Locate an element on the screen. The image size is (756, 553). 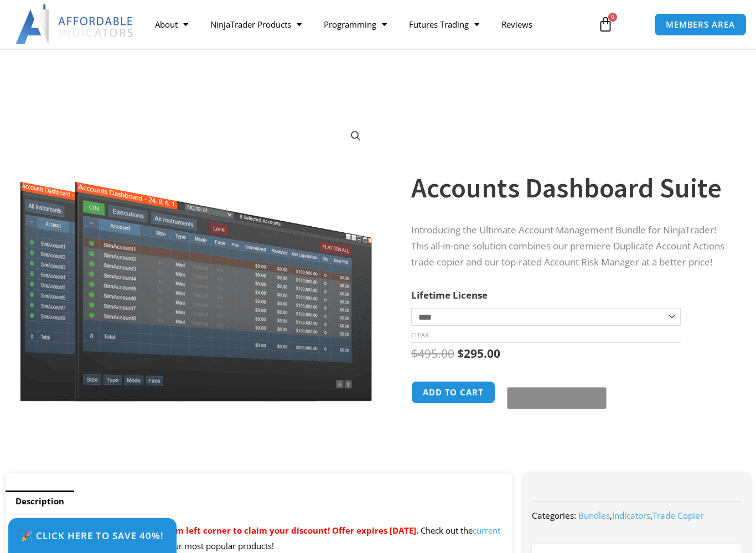
a: Reviews is located at coordinates (517, 24).